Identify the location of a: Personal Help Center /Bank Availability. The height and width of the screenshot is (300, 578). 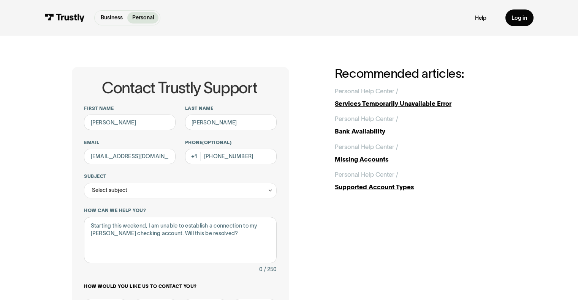
(420, 125).